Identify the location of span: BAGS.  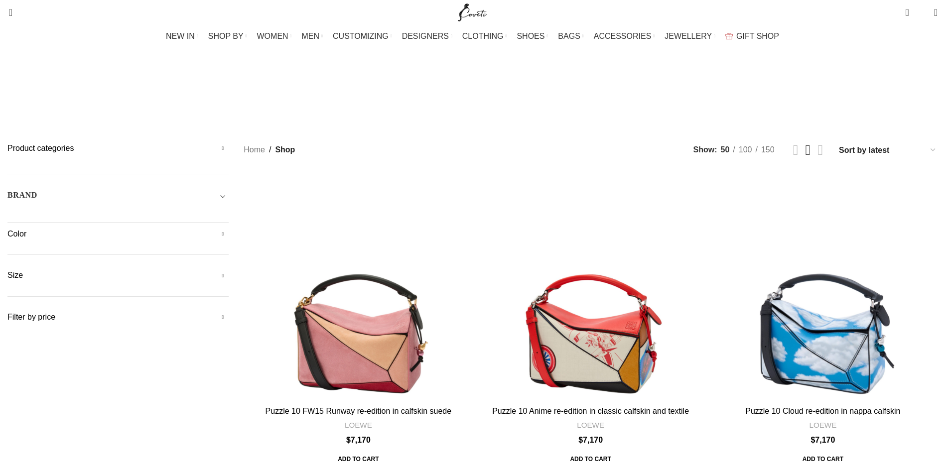
(569, 36).